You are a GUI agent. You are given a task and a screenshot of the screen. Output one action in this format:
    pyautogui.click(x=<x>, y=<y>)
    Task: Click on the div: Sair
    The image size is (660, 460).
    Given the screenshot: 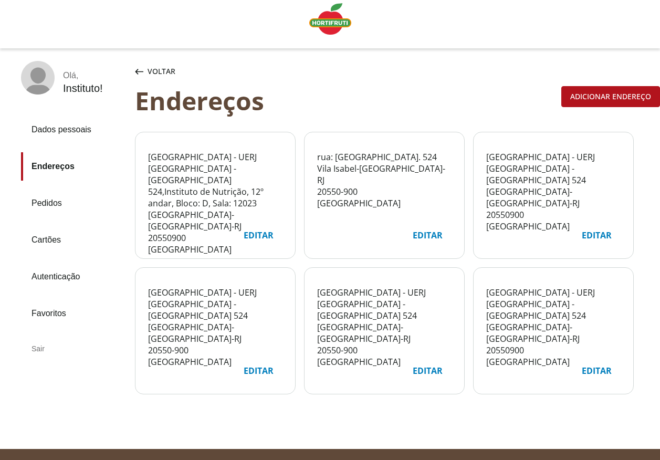 What is the action you would take?
    pyautogui.click(x=73, y=349)
    